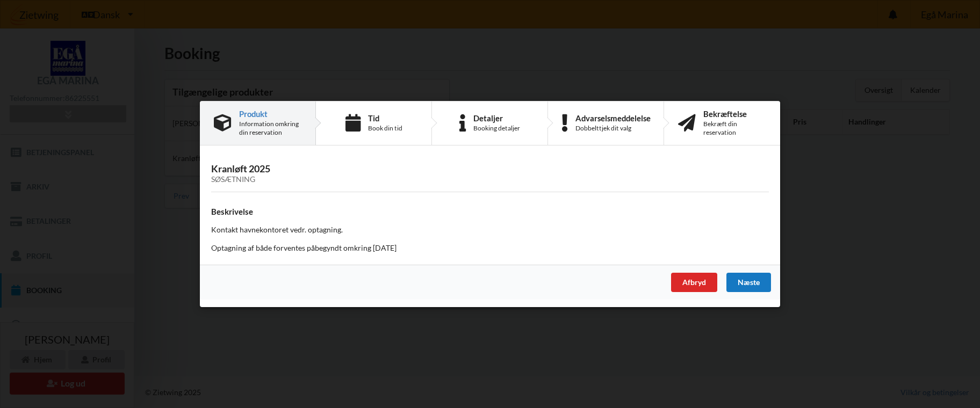  What do you see at coordinates (496, 118) in the screenshot?
I see `div: Detaljer` at bounding box center [496, 118].